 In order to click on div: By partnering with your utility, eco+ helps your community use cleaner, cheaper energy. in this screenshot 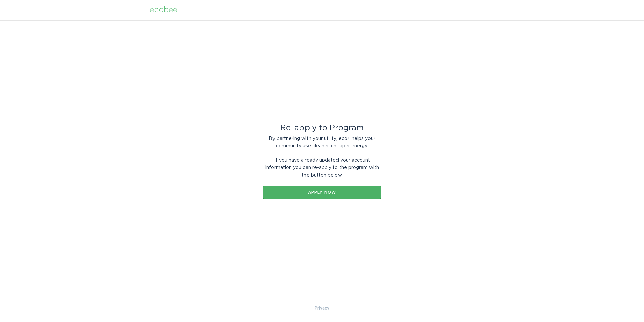, I will do `click(322, 143)`.